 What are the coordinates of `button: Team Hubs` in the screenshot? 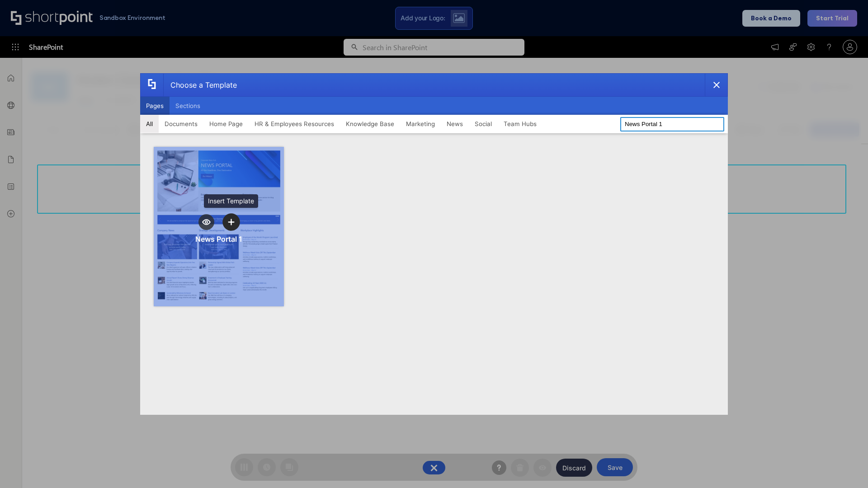 It's located at (520, 124).